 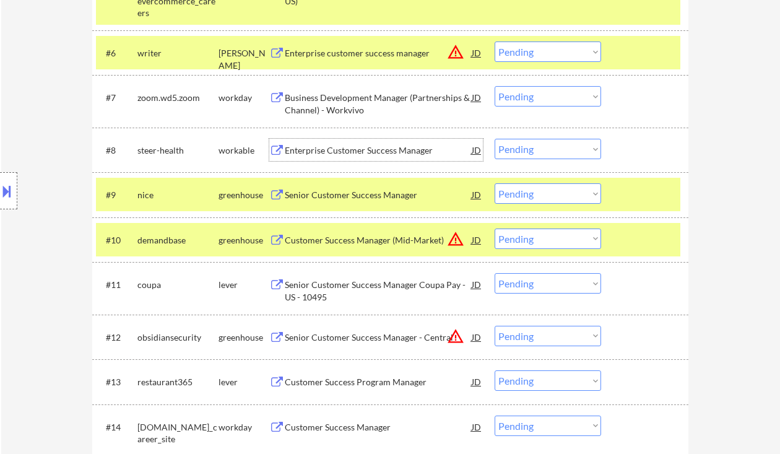 What do you see at coordinates (378, 240) in the screenshot?
I see `div: Customer Success Manager (Mid-Market)` at bounding box center [378, 240].